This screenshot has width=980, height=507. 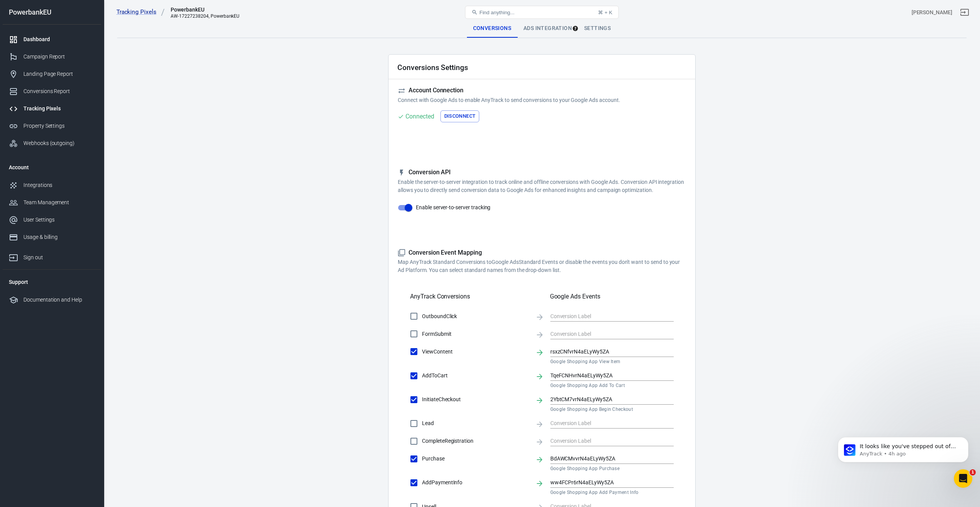 What do you see at coordinates (542, 91) in the screenshot?
I see `h5: Account Connection` at bounding box center [542, 91].